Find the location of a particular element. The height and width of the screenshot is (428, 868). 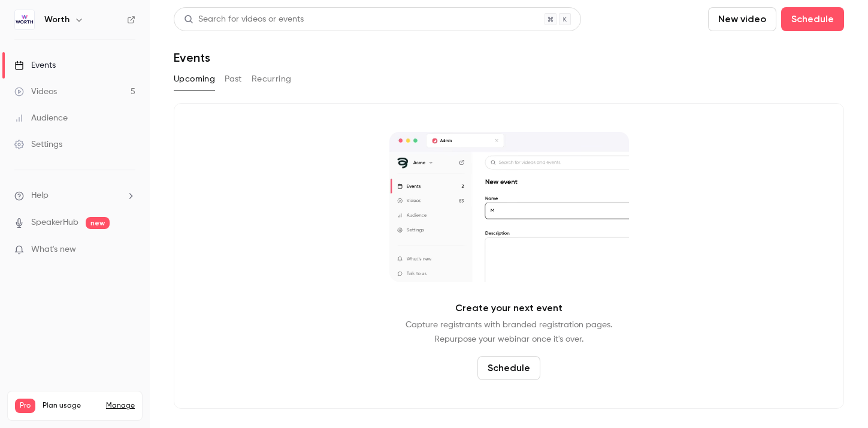

div: Events is located at coordinates (35, 65).